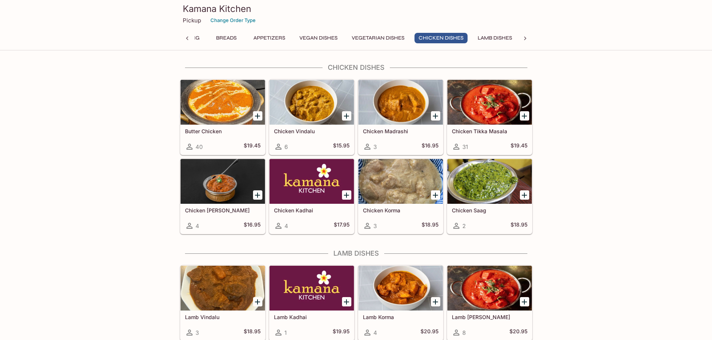 Image resolution: width=712 pixels, height=340 pixels. Describe the element at coordinates (524, 116) in the screenshot. I see `button: Add Chicken Tikka Masala` at that location.